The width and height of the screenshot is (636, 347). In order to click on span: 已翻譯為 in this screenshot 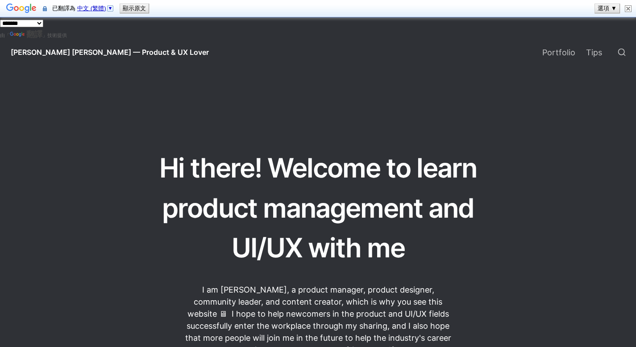, I will do `click(84, 8)`.